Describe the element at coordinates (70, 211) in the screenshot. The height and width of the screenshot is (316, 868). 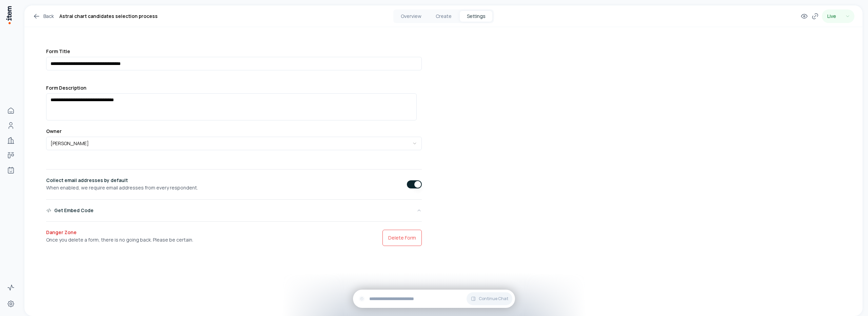
I see `div: Get Embed Code` at that location.